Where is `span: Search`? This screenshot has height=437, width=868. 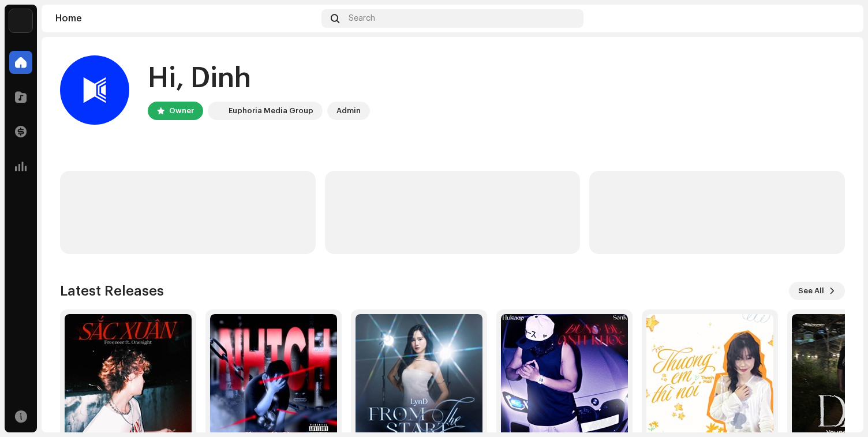 span: Search is located at coordinates (362, 18).